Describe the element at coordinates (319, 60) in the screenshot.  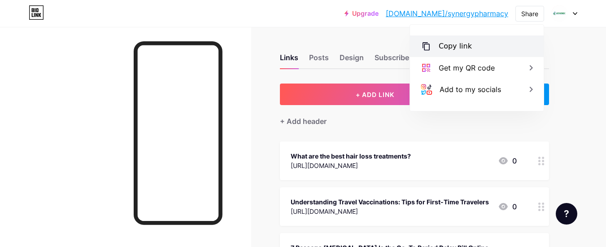
I see `div: Posts` at that location.